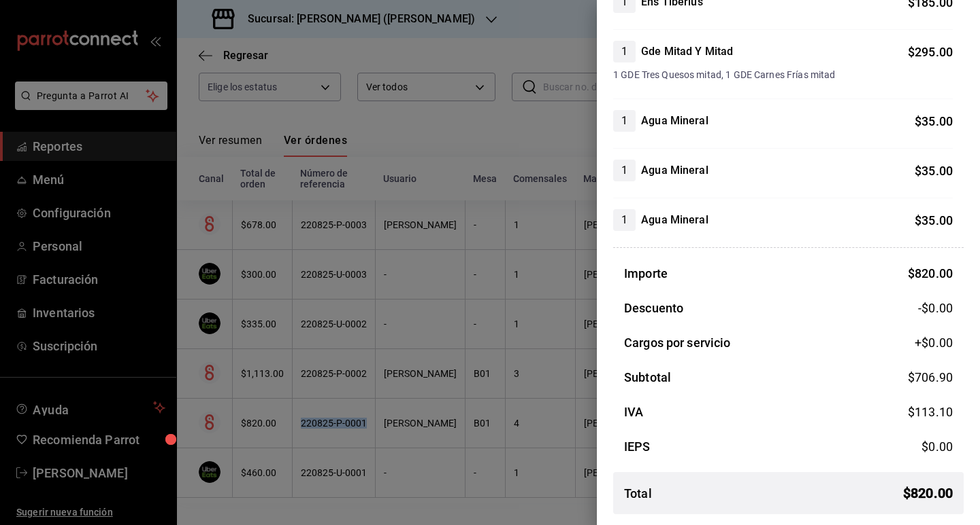  I want to click on span: $ 113.10, so click(930, 412).